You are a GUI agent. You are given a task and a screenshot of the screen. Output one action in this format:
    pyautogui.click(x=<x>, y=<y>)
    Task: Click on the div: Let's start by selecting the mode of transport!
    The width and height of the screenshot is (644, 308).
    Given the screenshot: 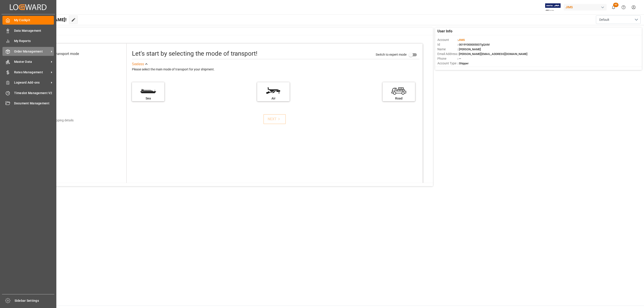 What is the action you would take?
    pyautogui.click(x=195, y=54)
    